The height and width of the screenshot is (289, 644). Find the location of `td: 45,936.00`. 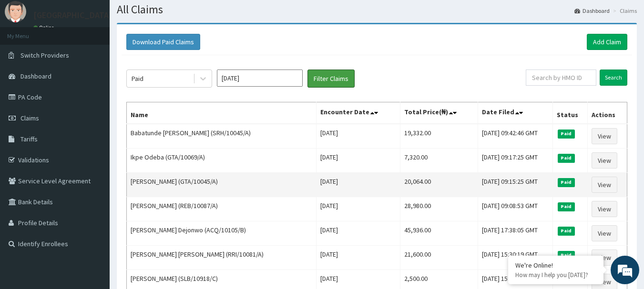

td: 45,936.00 is located at coordinates (439, 233).